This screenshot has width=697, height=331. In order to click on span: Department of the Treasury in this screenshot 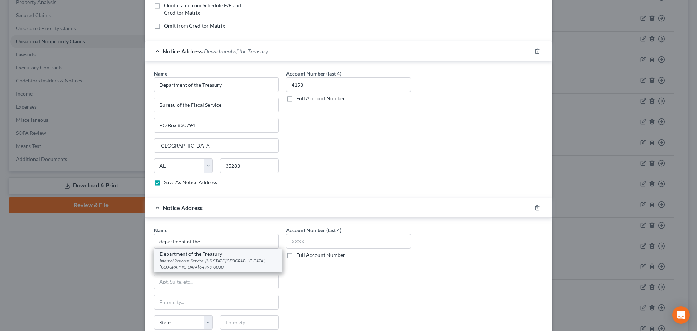, I will do `click(236, 51)`.